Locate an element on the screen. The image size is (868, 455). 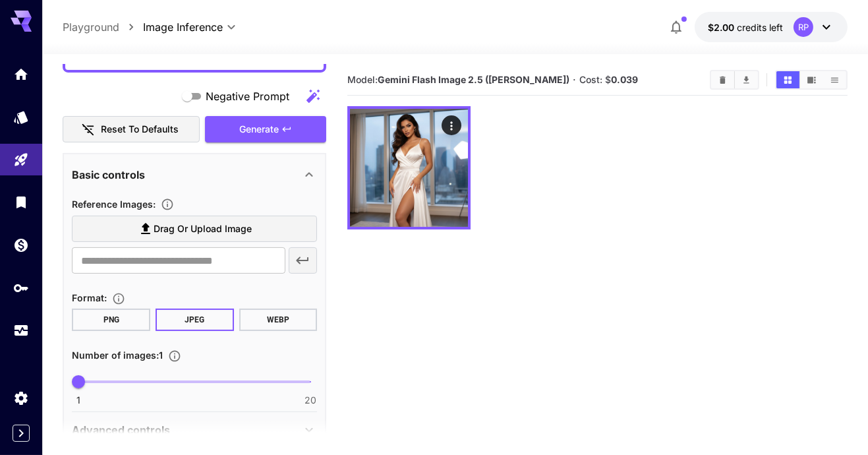
span: Image Inference is located at coordinates (182, 27).